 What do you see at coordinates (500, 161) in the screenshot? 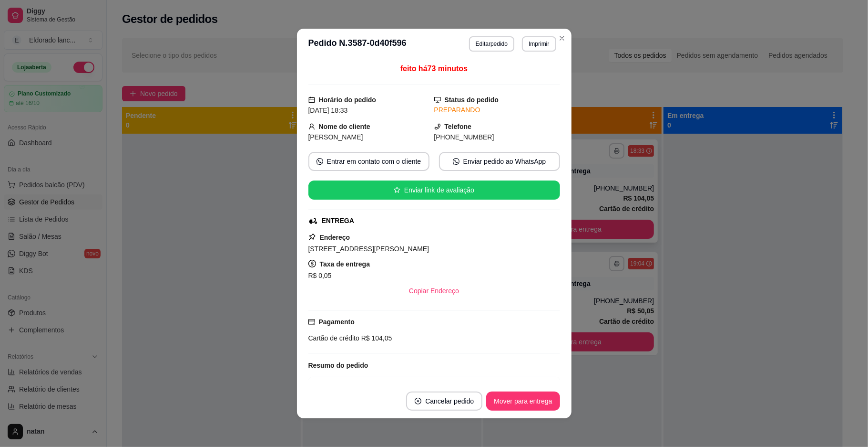
I see `button: whats-appEnviar pedido ao WhatsApp` at bounding box center [500, 161].